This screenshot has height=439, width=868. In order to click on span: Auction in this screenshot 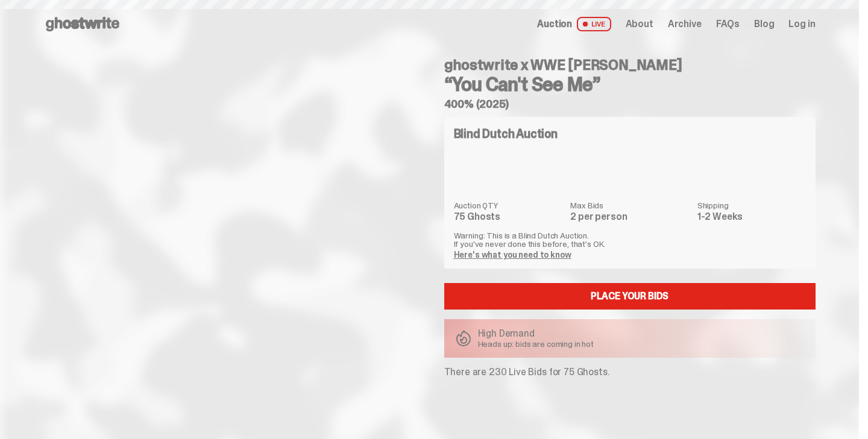, I will do `click(555, 24)`.